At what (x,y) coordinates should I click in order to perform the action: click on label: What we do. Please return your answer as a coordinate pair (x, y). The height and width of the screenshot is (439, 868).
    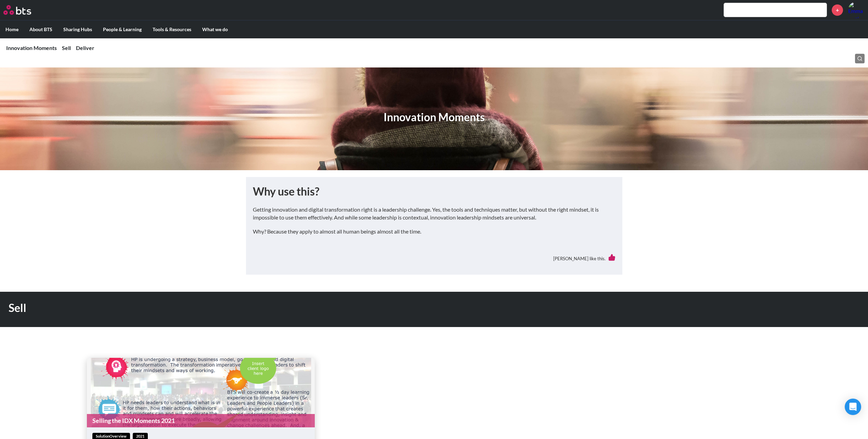
    Looking at the image, I should click on (215, 29).